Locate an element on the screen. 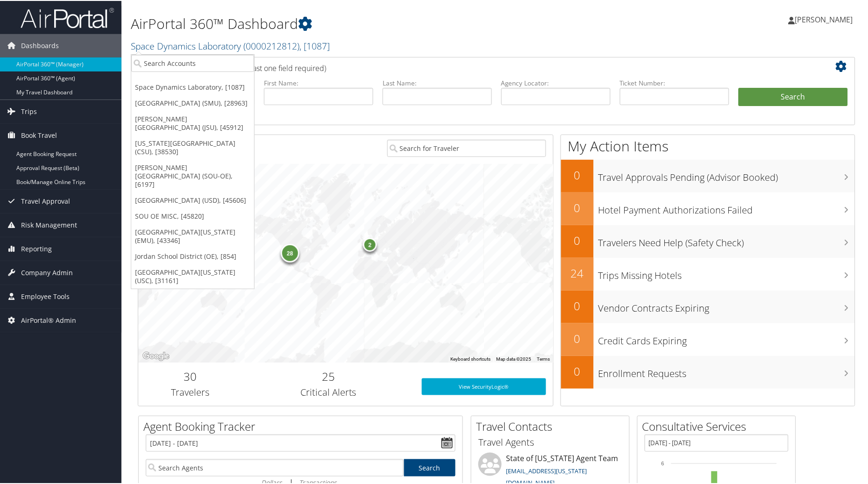 Image resolution: width=868 pixels, height=484 pixels. button: Keyboard shortcuts is located at coordinates (471, 358).